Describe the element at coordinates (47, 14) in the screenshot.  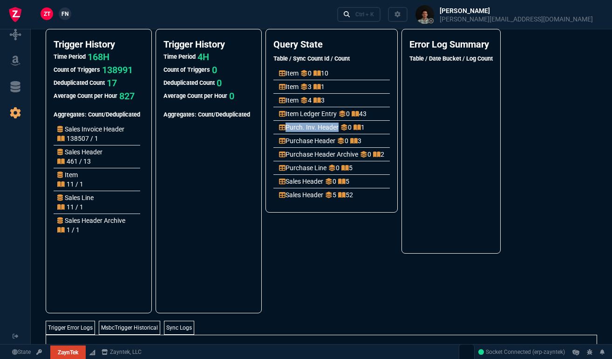
I see `span: ZT` at that location.